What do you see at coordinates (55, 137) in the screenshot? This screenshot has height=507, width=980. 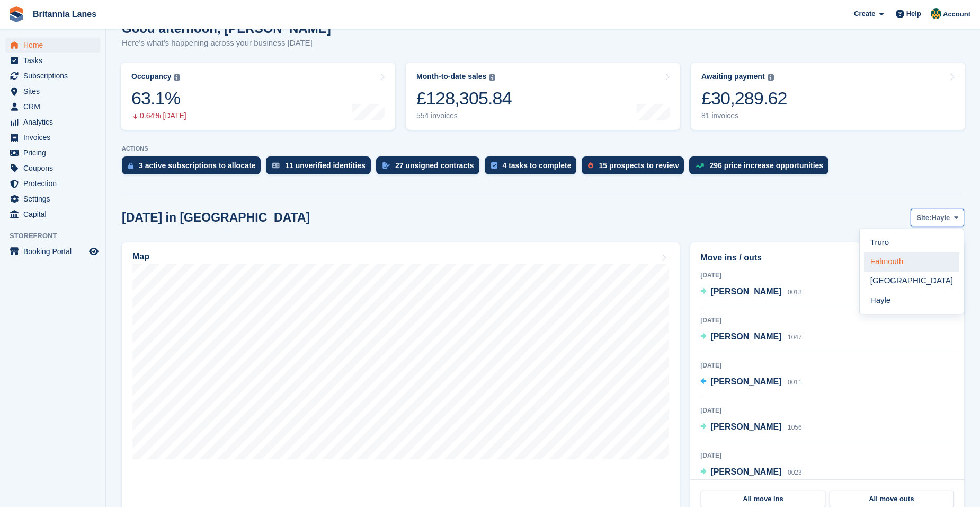 I see `span: Invoices` at bounding box center [55, 137].